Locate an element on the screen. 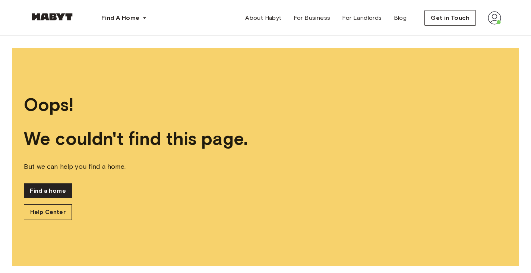 The image size is (531, 273). span: Blog is located at coordinates (400, 18).